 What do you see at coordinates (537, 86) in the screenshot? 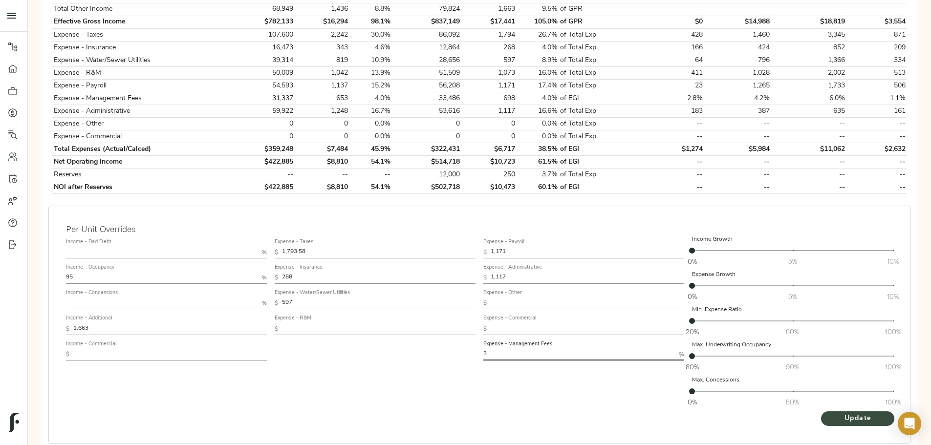
I see `td: 17.4%` at bounding box center [537, 86].